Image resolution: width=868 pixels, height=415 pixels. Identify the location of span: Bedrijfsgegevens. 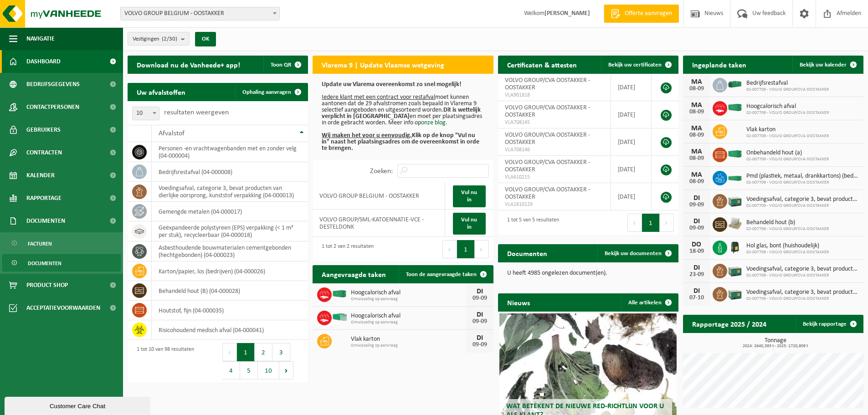
(53, 84).